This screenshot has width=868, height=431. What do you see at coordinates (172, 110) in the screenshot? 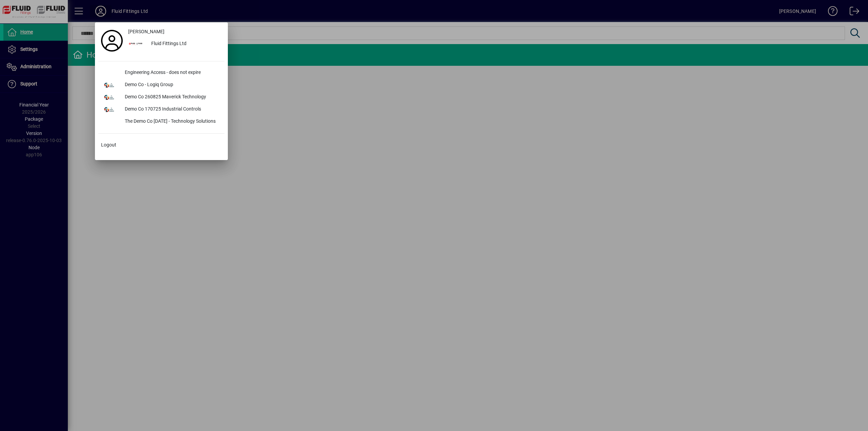
I see `div: Demo Co 170725 Industrial Controls` at bounding box center [172, 110].